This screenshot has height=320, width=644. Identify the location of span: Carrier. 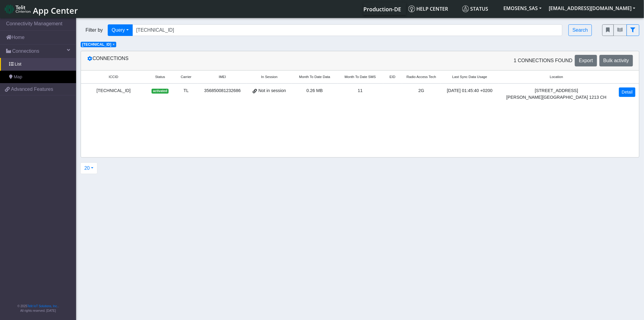
(186, 77).